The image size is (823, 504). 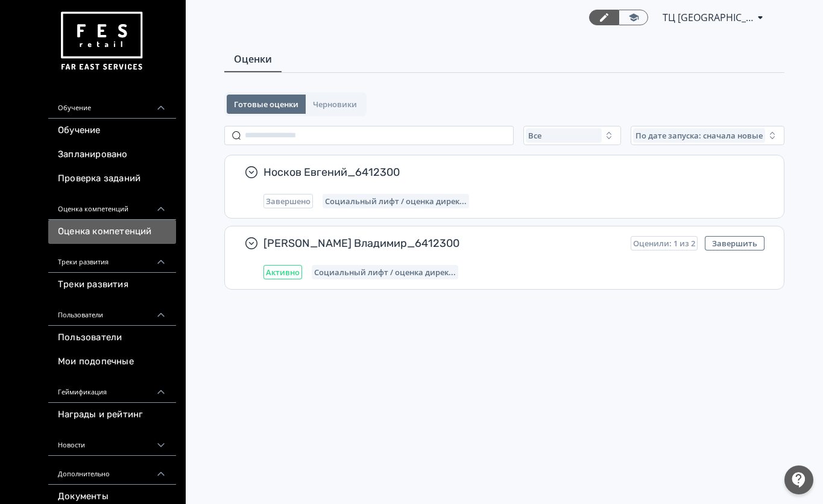 What do you see at coordinates (633, 17) in the screenshot?
I see `a: Переключиться в режим ученика` at bounding box center [633, 17].